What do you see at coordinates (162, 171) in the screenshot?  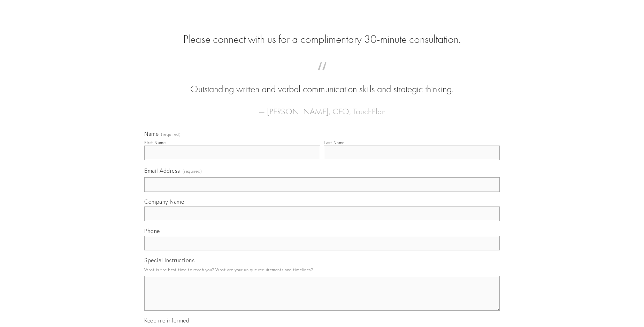 I see `span: Email Address` at bounding box center [162, 171].